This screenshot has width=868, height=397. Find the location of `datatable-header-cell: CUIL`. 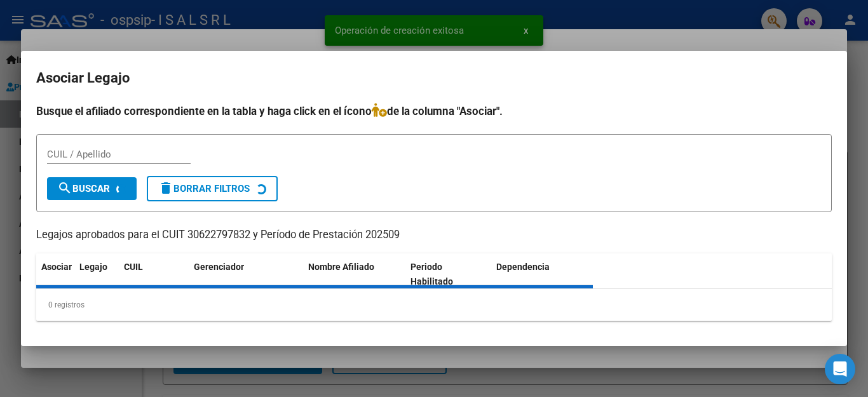

datatable-header-cell: CUIL is located at coordinates (154, 274).